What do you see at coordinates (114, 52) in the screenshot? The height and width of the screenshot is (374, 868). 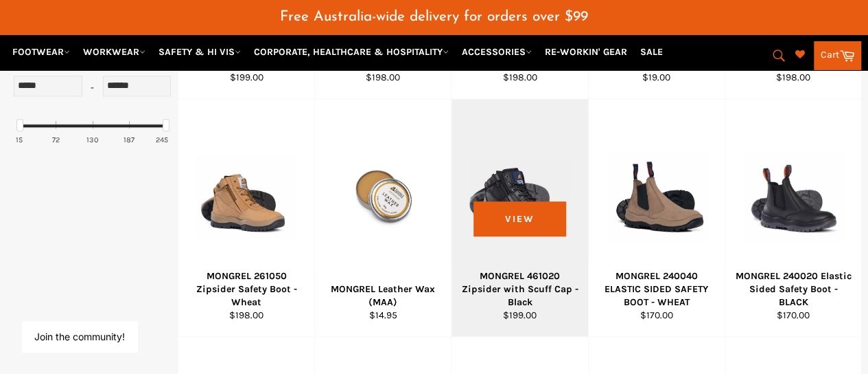 I see `a: WORKWEAR` at bounding box center [114, 52].